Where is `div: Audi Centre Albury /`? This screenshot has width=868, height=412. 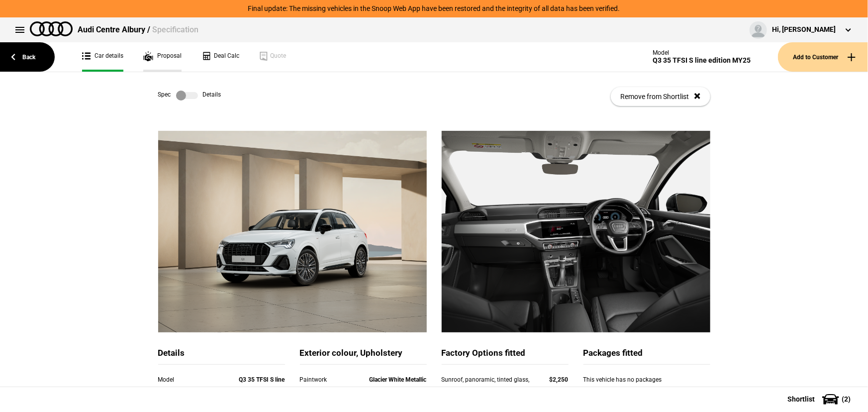
div: Audi Centre Albury / is located at coordinates (138, 30).